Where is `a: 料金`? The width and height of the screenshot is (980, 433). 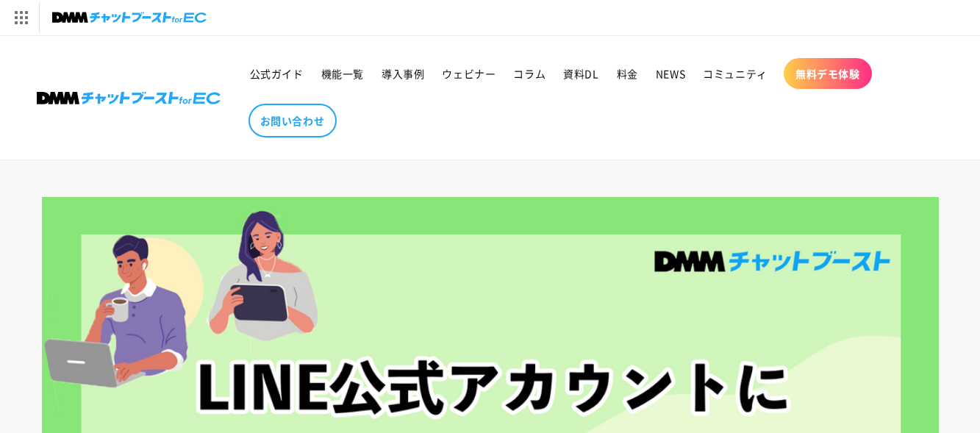 a: 料金 is located at coordinates (627, 73).